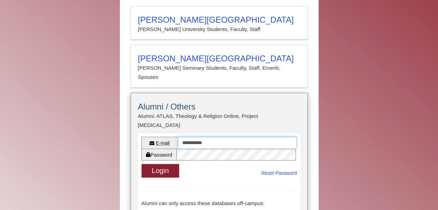 Image resolution: width=438 pixels, height=210 pixels. Describe the element at coordinates (163, 143) in the screenshot. I see `abbr: E-mail or username` at that location.